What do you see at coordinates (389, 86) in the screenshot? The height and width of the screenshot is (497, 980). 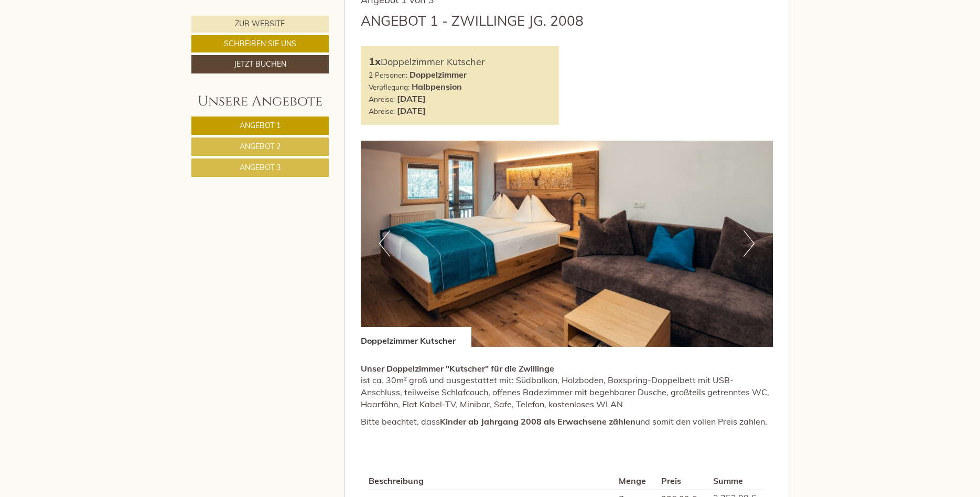 I see `small: Verpflegung:` at bounding box center [389, 86].